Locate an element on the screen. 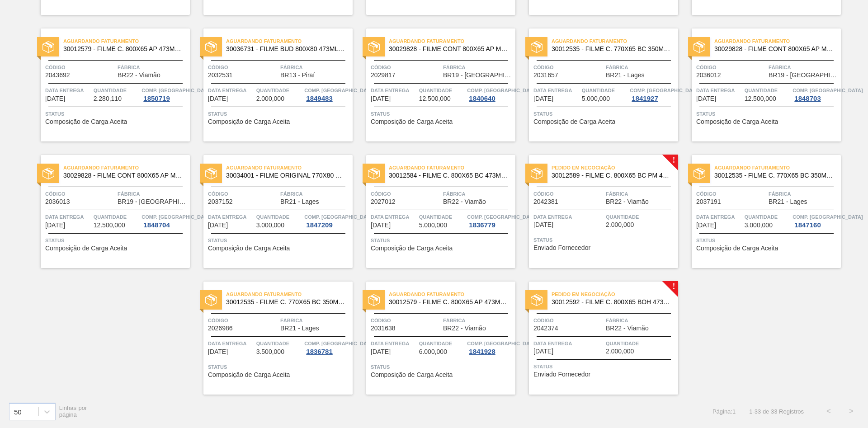 This screenshot has width=868, height=428. span: 2.280,110 is located at coordinates (107, 99).